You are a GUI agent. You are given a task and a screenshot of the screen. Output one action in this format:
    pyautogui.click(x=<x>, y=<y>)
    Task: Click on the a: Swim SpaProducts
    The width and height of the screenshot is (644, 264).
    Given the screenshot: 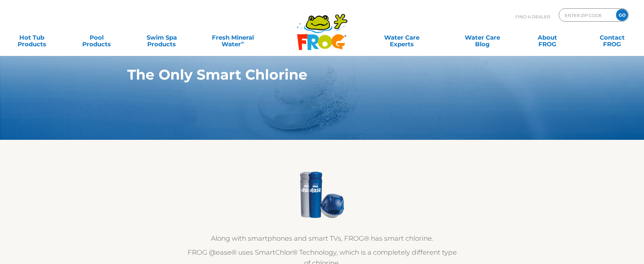 What is the action you would take?
    pyautogui.click(x=161, y=38)
    